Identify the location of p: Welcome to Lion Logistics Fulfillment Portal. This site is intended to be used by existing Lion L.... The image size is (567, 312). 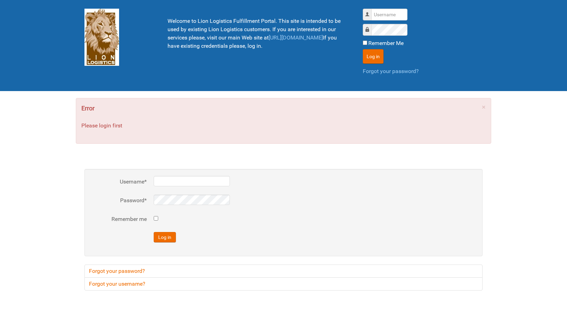
(257, 34).